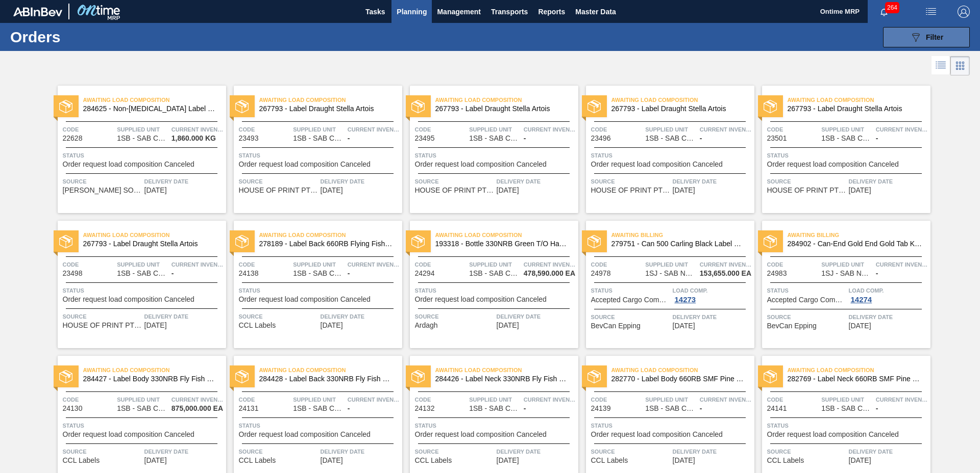 The image size is (980, 473). What do you see at coordinates (551, 12) in the screenshot?
I see `span: Reports` at bounding box center [551, 12].